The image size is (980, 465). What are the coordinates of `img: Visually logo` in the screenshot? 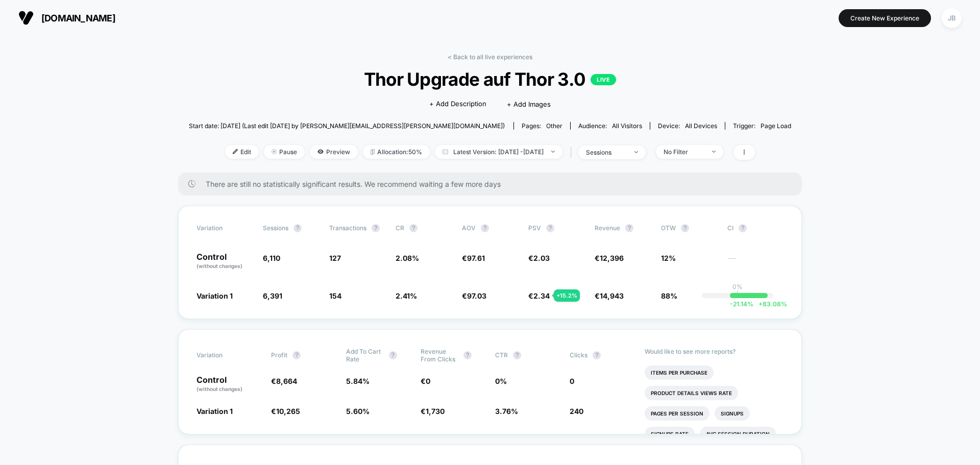 It's located at (26, 18).